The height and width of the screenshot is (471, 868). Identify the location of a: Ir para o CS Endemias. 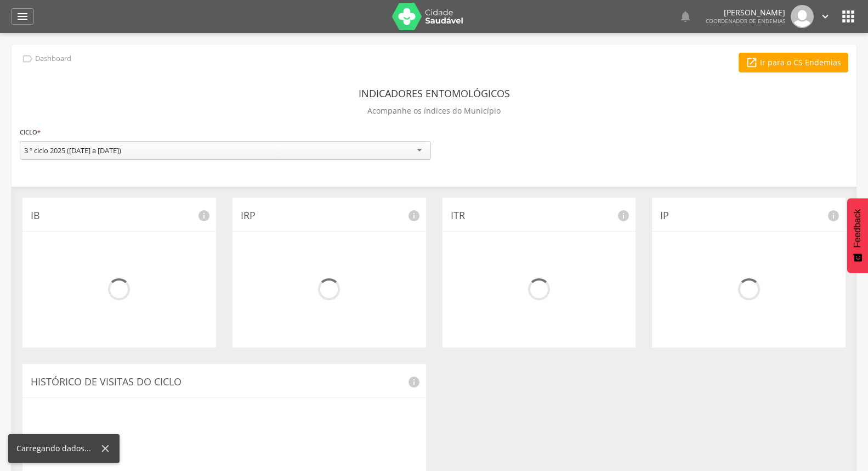
(794, 63).